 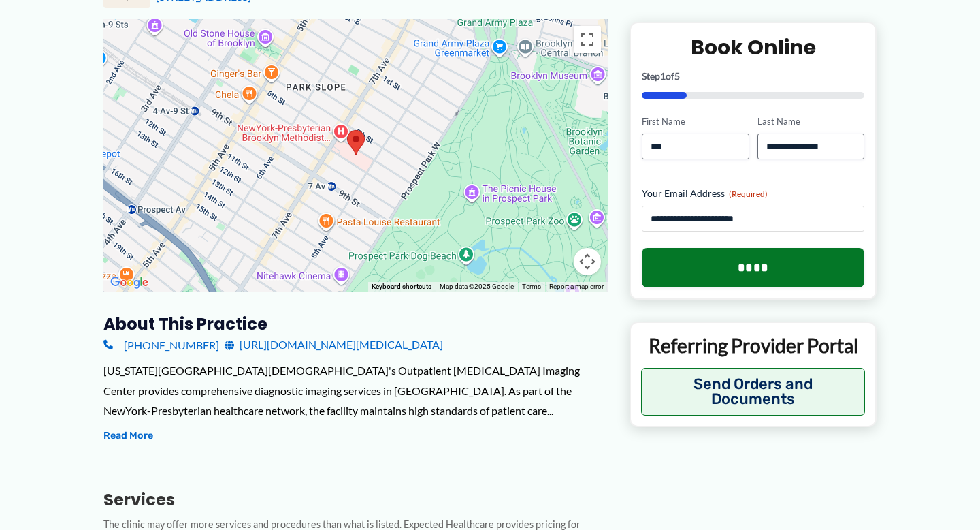 What do you see at coordinates (576, 286) in the screenshot?
I see `a: Report a map error` at bounding box center [576, 286].